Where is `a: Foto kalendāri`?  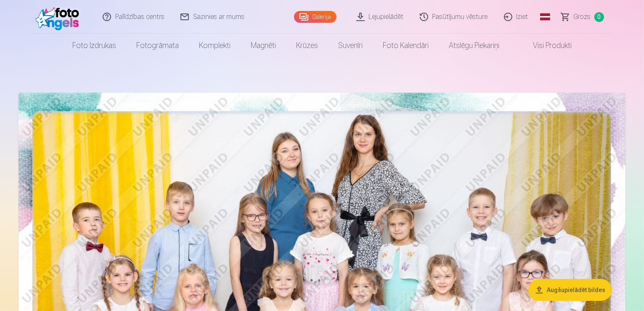
a: Foto kalendāri is located at coordinates (406, 46).